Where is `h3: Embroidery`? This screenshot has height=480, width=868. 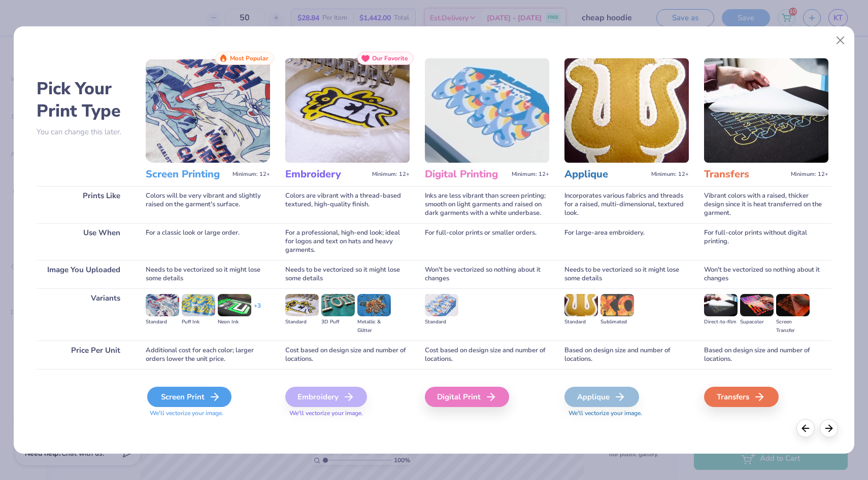
h3: Embroidery is located at coordinates (327, 174).